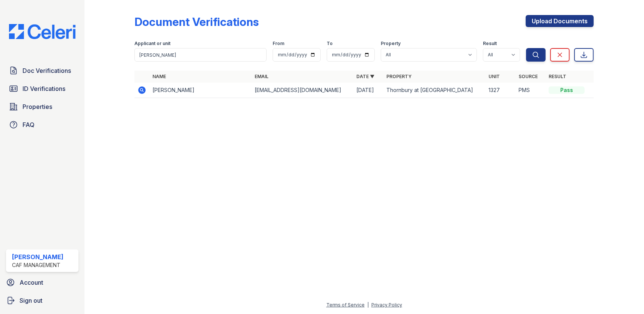  Describe the element at coordinates (278, 44) in the screenshot. I see `label: From` at that location.